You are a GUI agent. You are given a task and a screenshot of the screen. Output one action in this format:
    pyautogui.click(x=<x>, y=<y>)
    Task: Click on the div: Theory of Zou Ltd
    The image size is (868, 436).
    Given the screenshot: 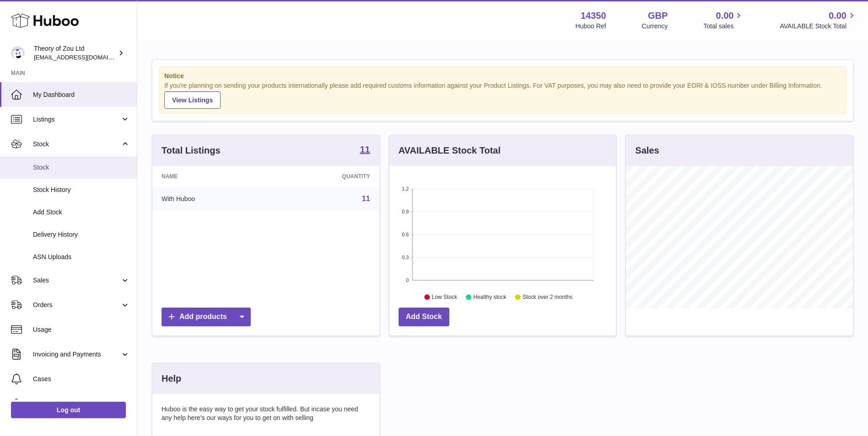 What is the action you would take?
    pyautogui.click(x=75, y=53)
    